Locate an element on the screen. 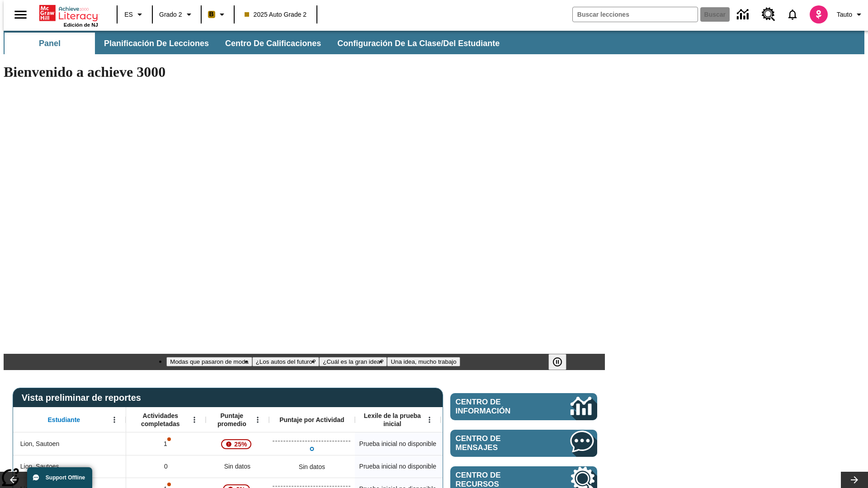  button: Lenguaje: ES, Selecciona un idioma is located at coordinates (134, 15).